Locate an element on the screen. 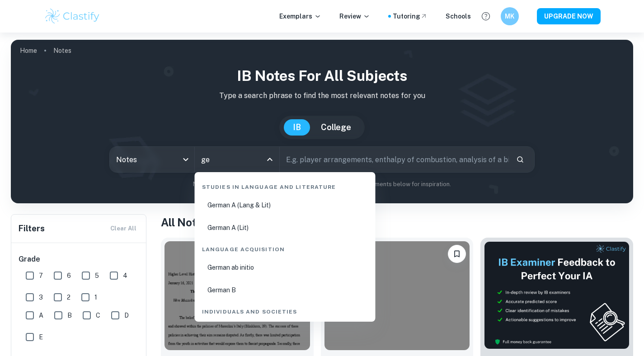 This screenshot has width=644, height=356. div: Notes is located at coordinates (152, 159).